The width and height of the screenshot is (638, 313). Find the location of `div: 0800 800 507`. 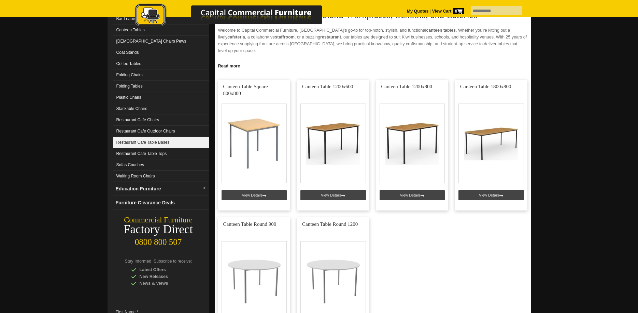

div: 0800 800 507 is located at coordinates (158, 241).